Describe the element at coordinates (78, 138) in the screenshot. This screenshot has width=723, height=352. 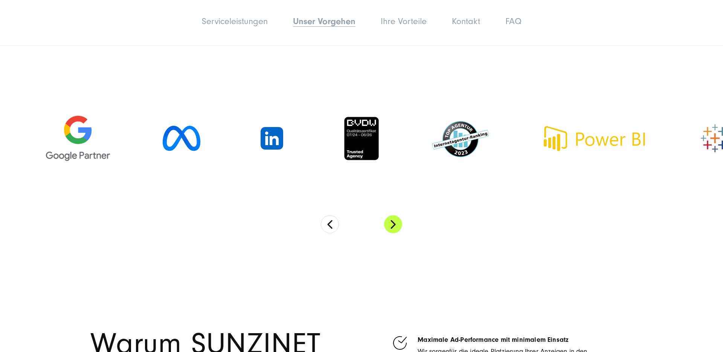
I see `img: Google Partner Agentur - Digitalagentur für Digital Marketing und Strategie SUNZINET` at that location.